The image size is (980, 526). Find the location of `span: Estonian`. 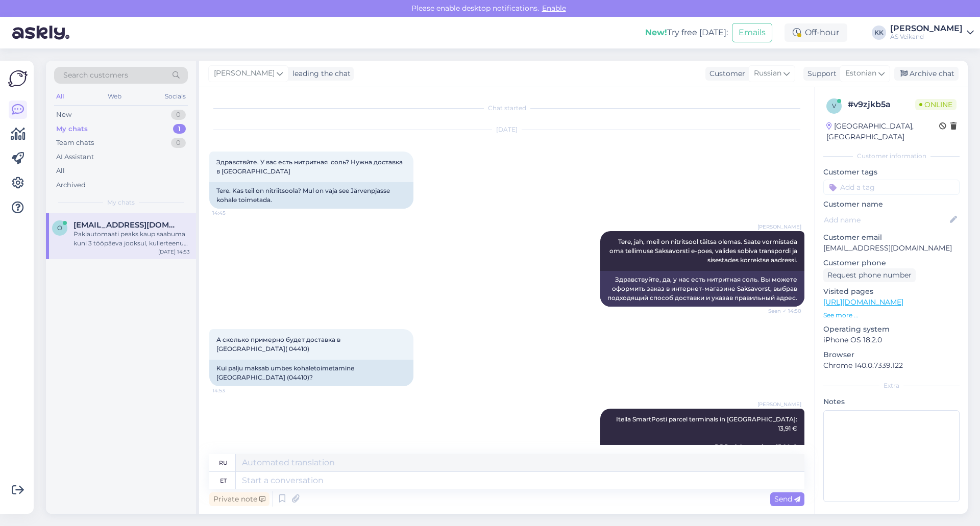

span: Estonian is located at coordinates (861, 73).